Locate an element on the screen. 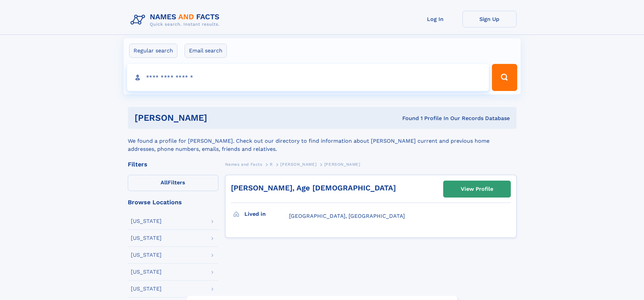 This screenshot has height=300, width=644. img: Logo Names and Facts is located at coordinates (176, 20).